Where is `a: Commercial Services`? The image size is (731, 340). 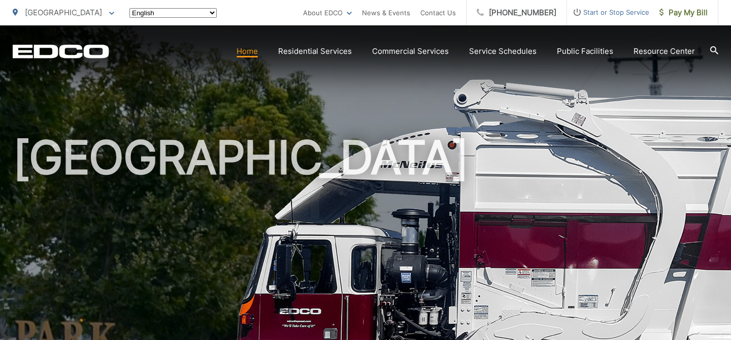
a: Commercial Services is located at coordinates (410, 51).